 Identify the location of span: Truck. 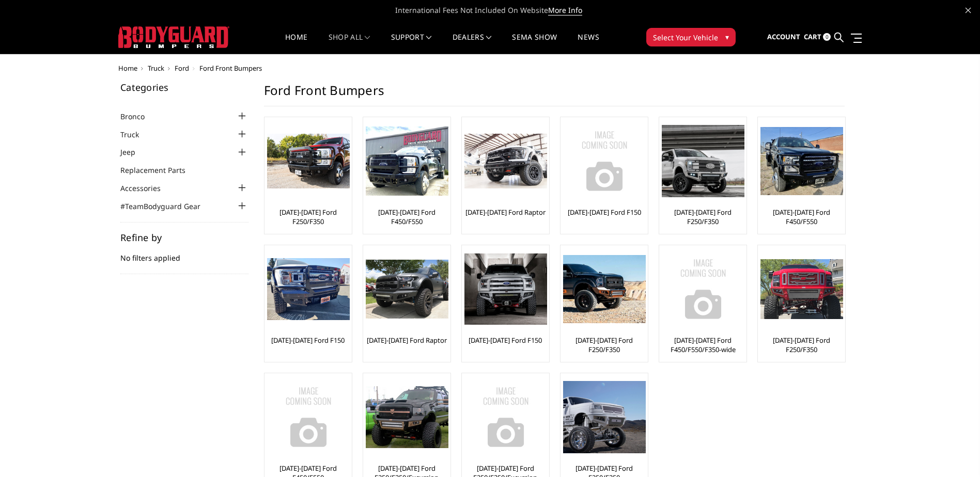
(156, 68).